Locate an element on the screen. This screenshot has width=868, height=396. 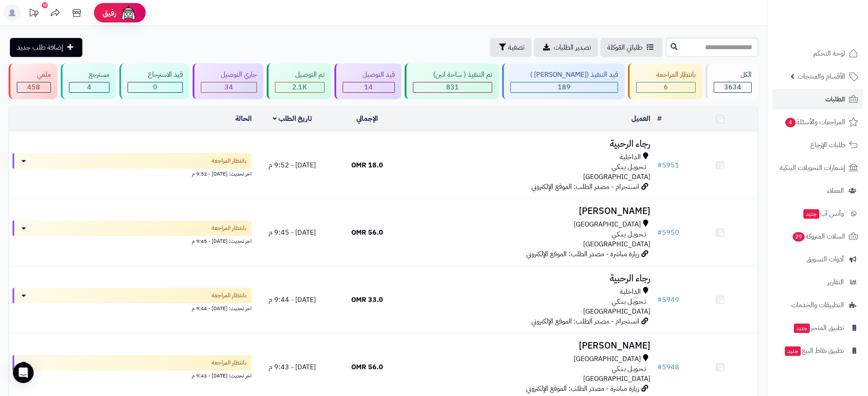
a: العميل is located at coordinates (641, 118).